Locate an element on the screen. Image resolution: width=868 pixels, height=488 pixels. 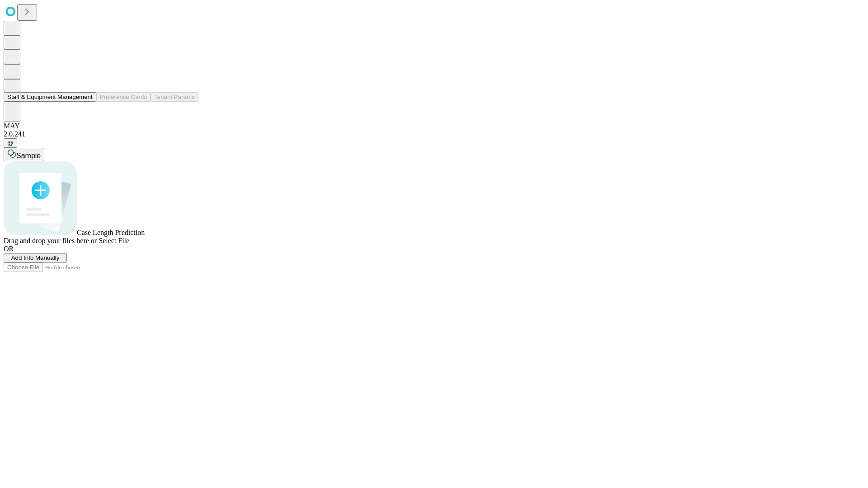
button: Preference Cards is located at coordinates (123, 97).